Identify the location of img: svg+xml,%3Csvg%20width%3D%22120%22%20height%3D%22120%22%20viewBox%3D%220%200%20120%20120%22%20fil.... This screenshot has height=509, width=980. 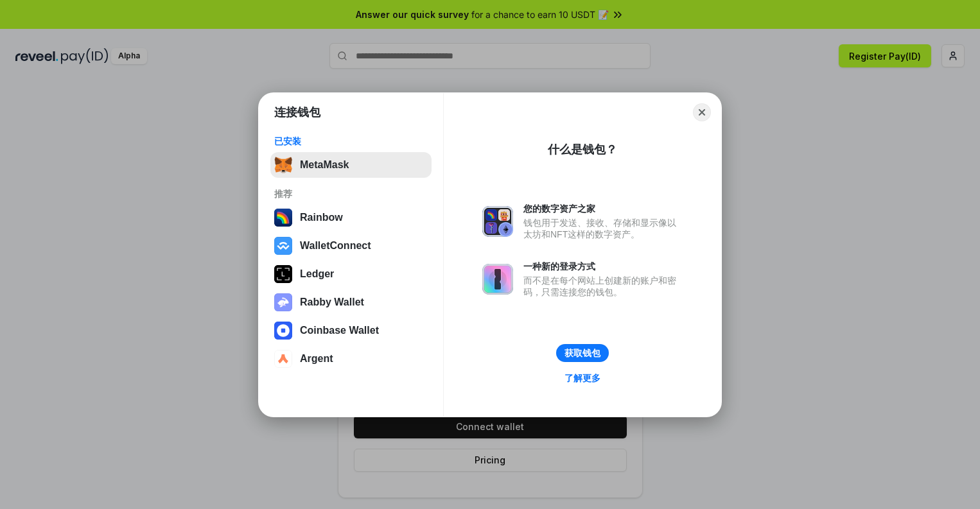
(283, 218).